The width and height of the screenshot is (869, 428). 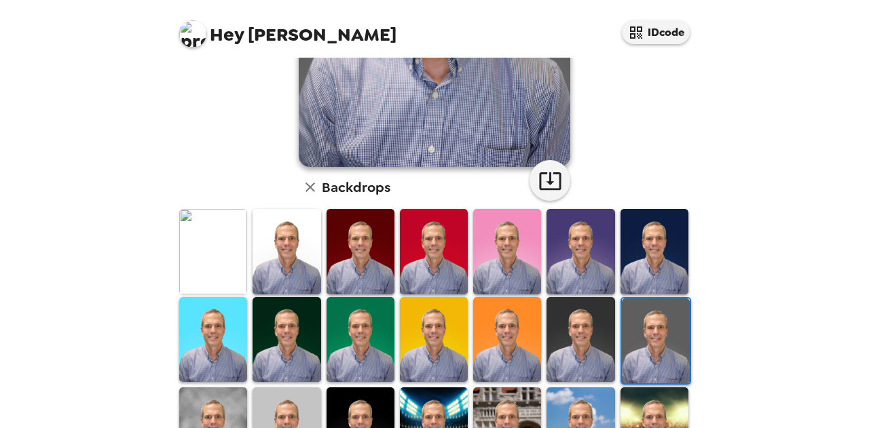 What do you see at coordinates (193, 34) in the screenshot?
I see `img: profile pic` at bounding box center [193, 34].